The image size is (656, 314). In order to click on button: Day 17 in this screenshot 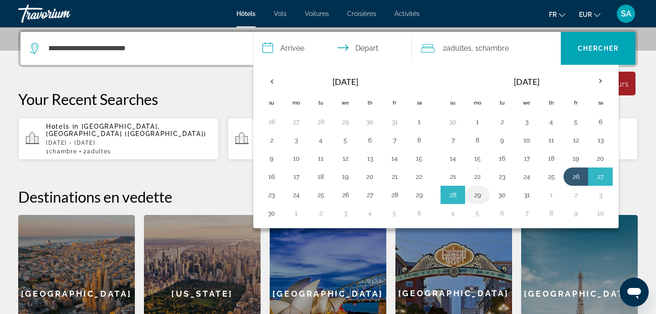, I will do `click(527, 158)`.